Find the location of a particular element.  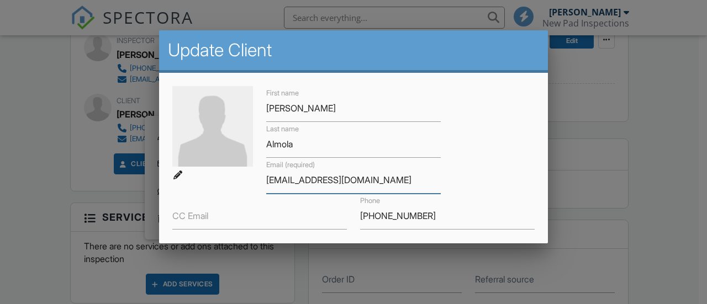

label: CC Email is located at coordinates (190, 216).